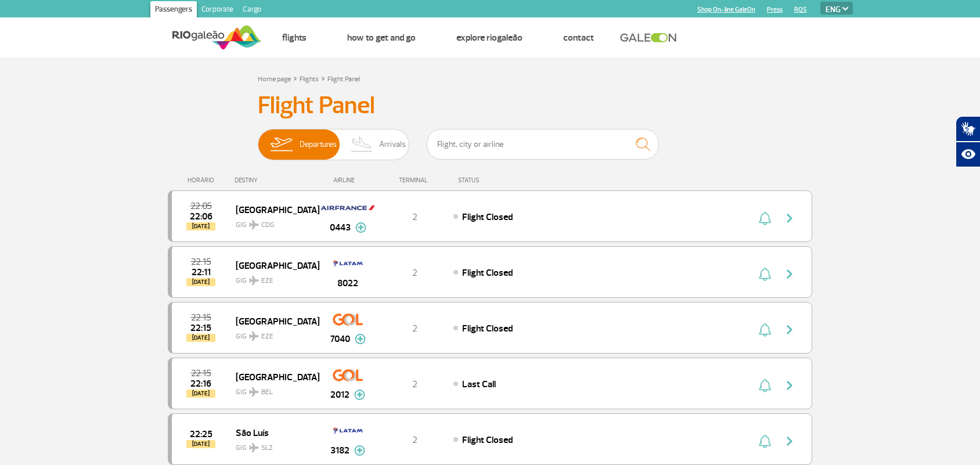 The image size is (980, 465). Describe the element at coordinates (267, 449) in the screenshot. I see `span: SLZ` at that location.